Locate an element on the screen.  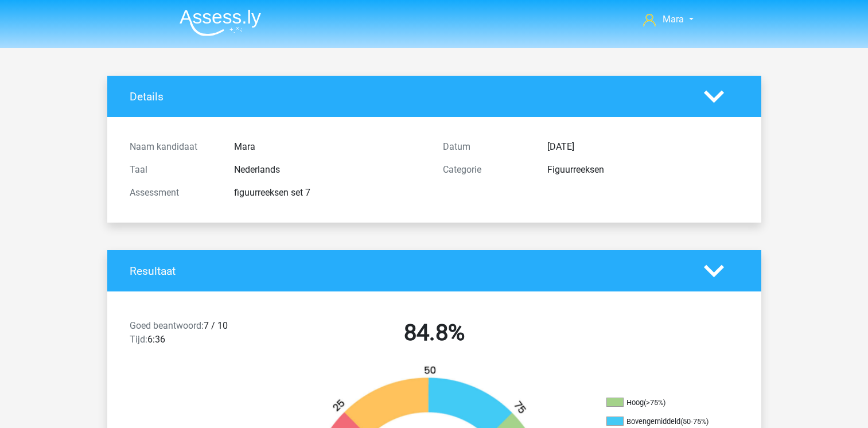
div: Naam kandidaat is located at coordinates (173, 147).